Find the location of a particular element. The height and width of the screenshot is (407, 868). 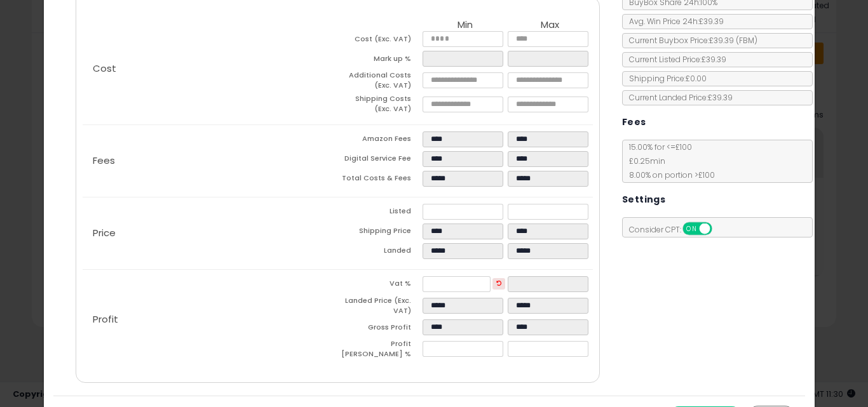

span: ( FBM ) is located at coordinates (747, 40).